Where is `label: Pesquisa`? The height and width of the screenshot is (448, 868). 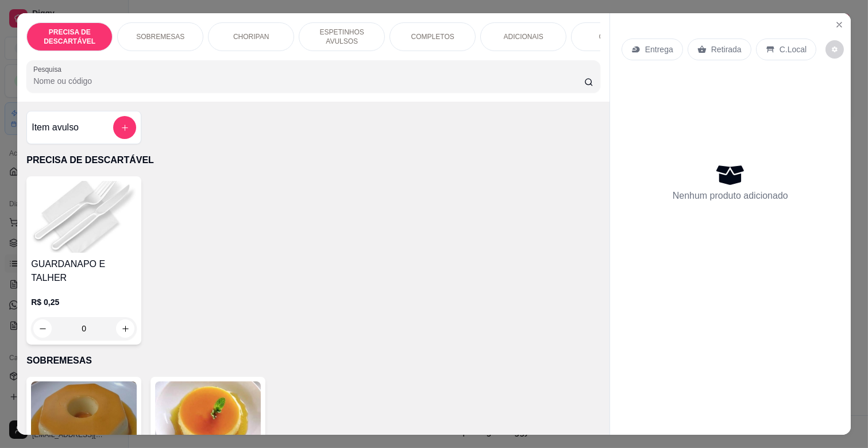 label: Pesquisa is located at coordinates (50, 69).